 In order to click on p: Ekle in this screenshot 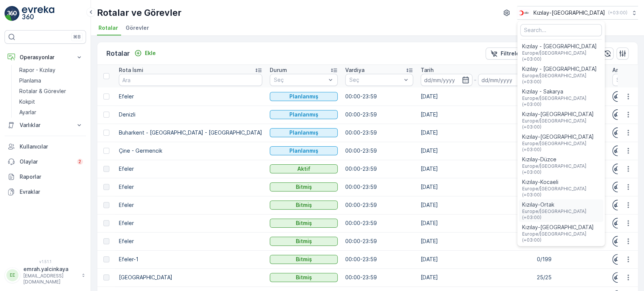, I will do `click(150, 53)`.